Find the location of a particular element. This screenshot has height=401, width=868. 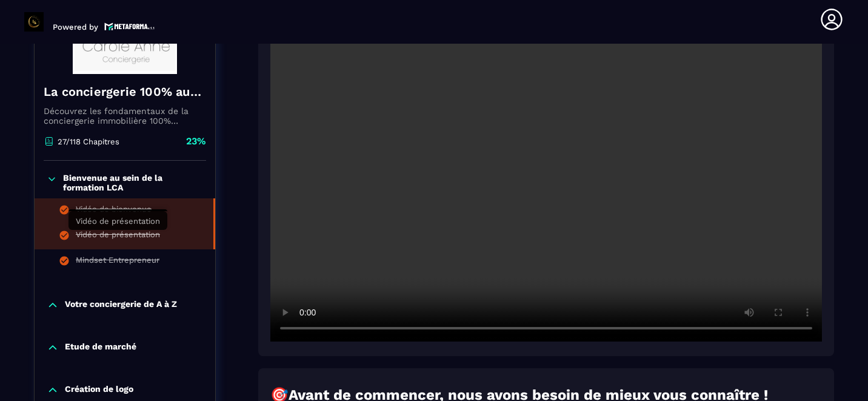

p: Votre conciergerie de A à Z is located at coordinates (121, 305).